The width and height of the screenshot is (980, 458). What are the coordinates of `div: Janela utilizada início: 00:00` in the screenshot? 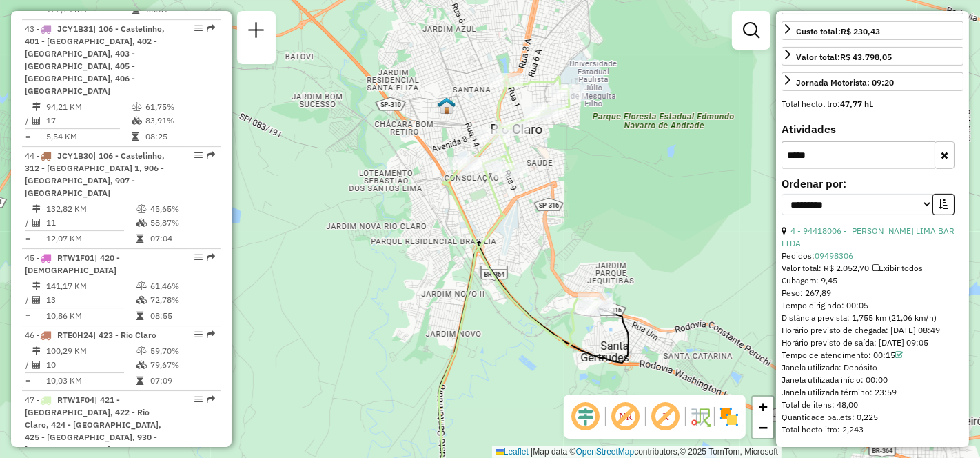 It's located at (873, 380).